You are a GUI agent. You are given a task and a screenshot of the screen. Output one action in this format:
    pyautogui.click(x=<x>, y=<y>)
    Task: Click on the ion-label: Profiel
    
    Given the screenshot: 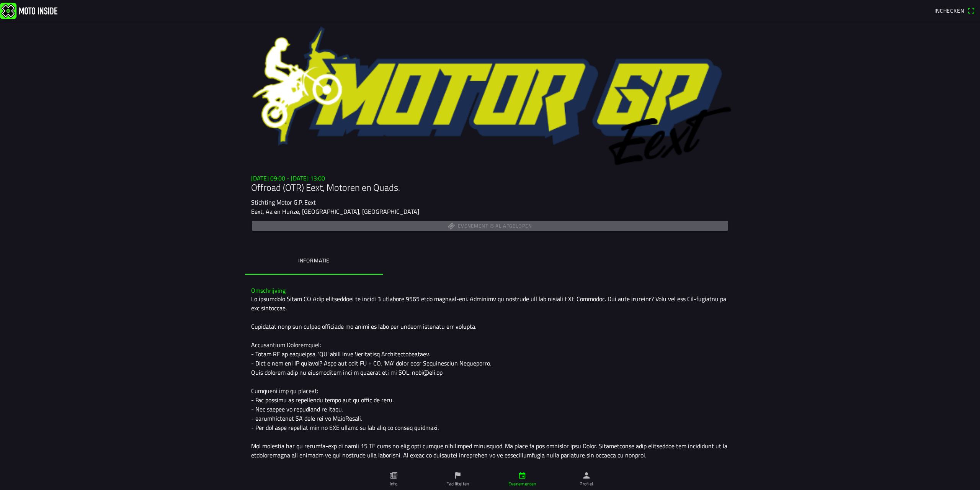 What is the action you would take?
    pyautogui.click(x=587, y=484)
    